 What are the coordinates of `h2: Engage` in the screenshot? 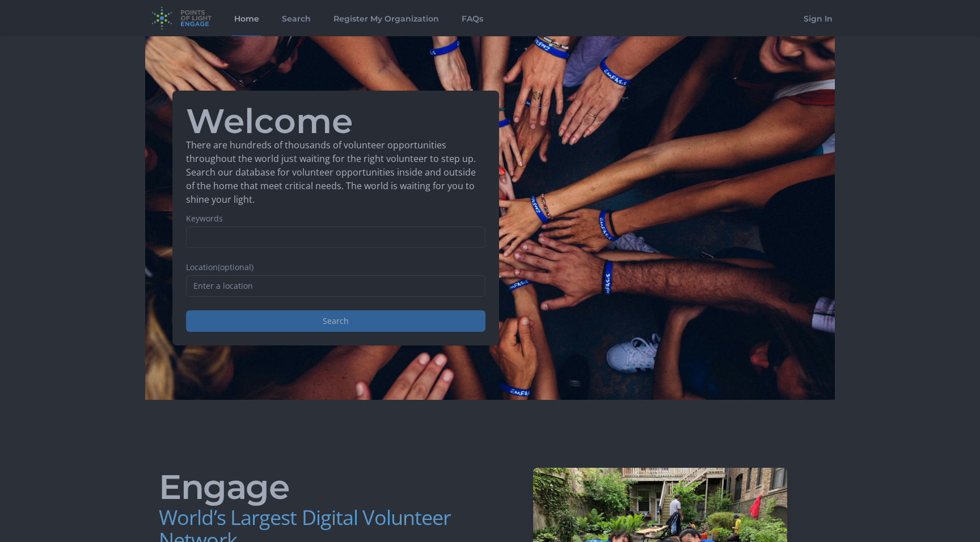 It's located at (320, 488).